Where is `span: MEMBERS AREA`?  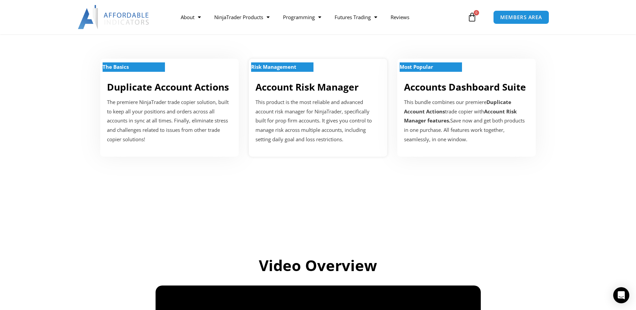
span: MEMBERS AREA is located at coordinates (521, 17).